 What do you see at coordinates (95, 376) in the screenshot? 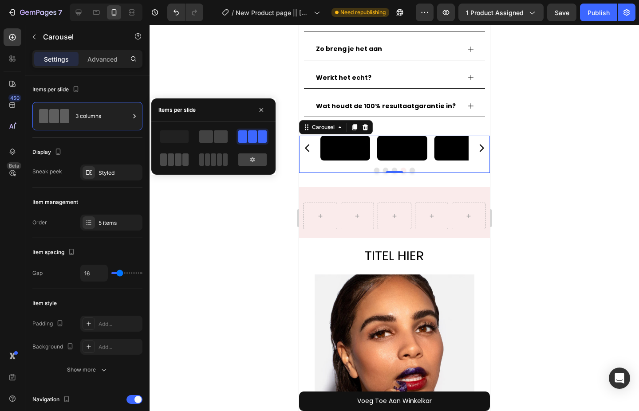
I see `p: Voeg Toe Aan Winkelkar` at bounding box center [95, 376].